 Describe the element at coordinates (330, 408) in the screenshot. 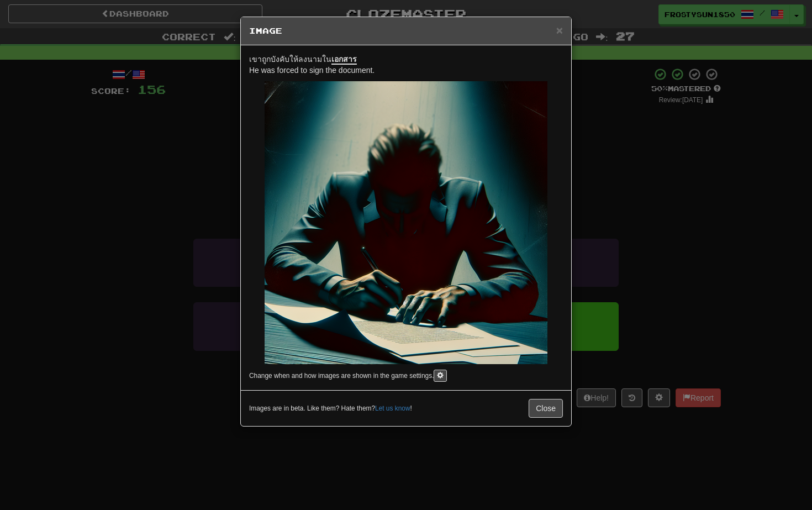

I see `small: Images are in beta. Like them? Hate them? !` at that location.